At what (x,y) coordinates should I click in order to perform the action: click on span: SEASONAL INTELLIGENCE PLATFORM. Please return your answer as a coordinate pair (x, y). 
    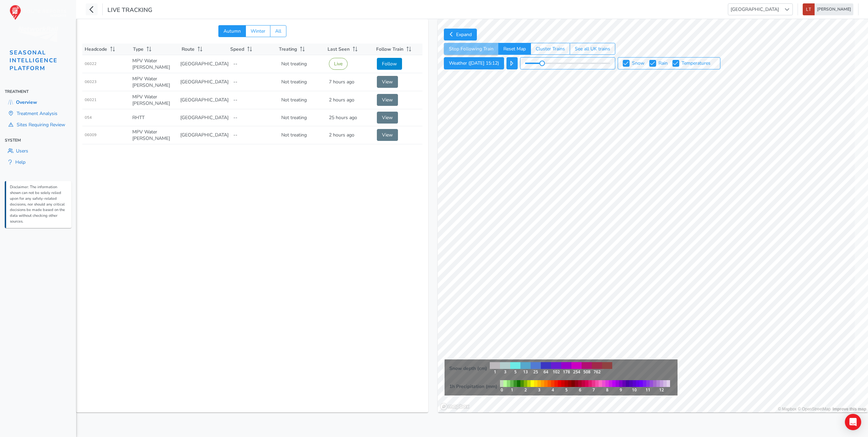
    Looking at the image, I should click on (33, 60).